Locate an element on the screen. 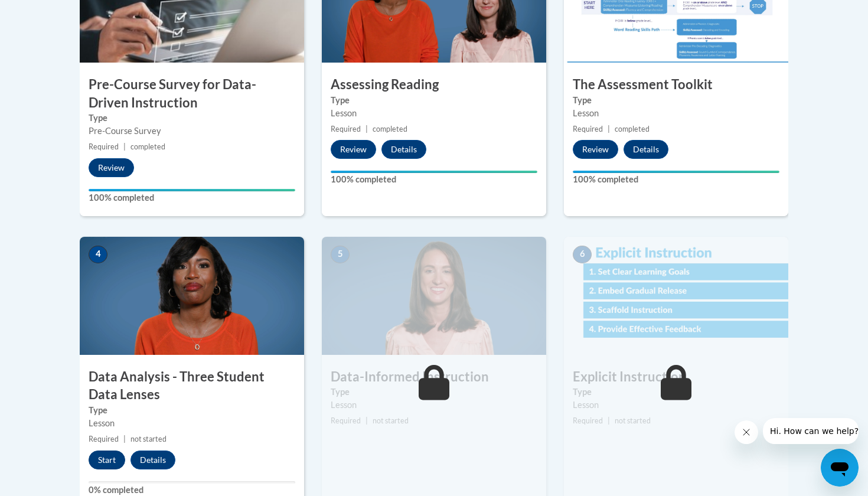 This screenshot has width=868, height=496. button: Start is located at coordinates (107, 460).